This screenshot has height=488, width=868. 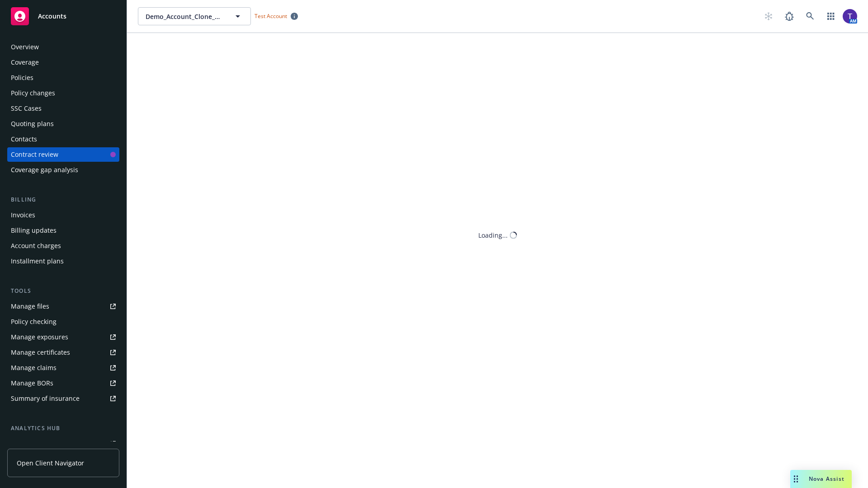 What do you see at coordinates (33, 93) in the screenshot?
I see `div: Policy changes` at bounding box center [33, 93].